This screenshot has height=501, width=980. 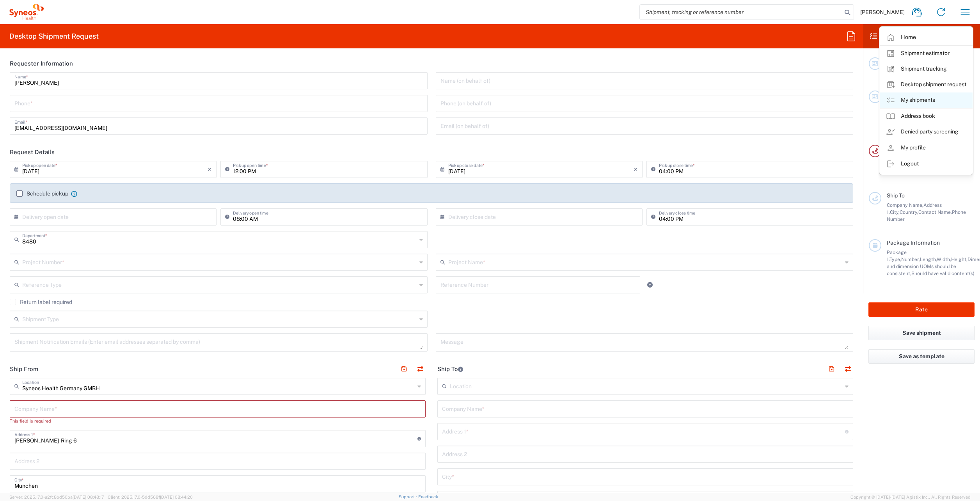 I want to click on button: Save shipment, so click(x=921, y=333).